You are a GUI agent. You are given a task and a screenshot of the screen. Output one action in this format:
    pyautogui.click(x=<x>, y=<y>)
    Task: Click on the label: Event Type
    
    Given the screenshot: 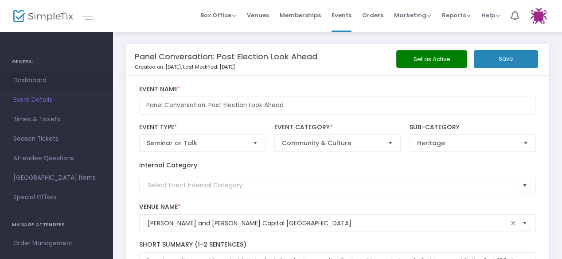 What is the action you would take?
    pyautogui.click(x=203, y=128)
    